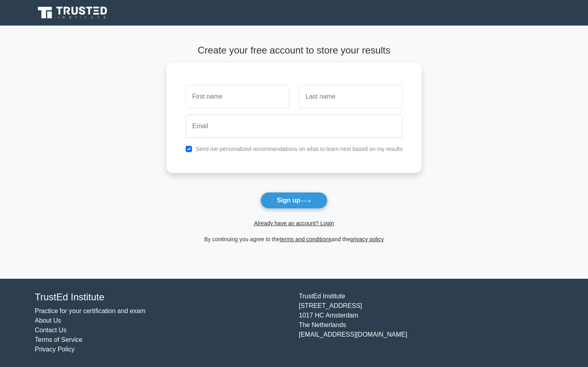 This screenshot has width=588, height=367. Describe the element at coordinates (54, 349) in the screenshot. I see `a: Privacy Policy` at that location.